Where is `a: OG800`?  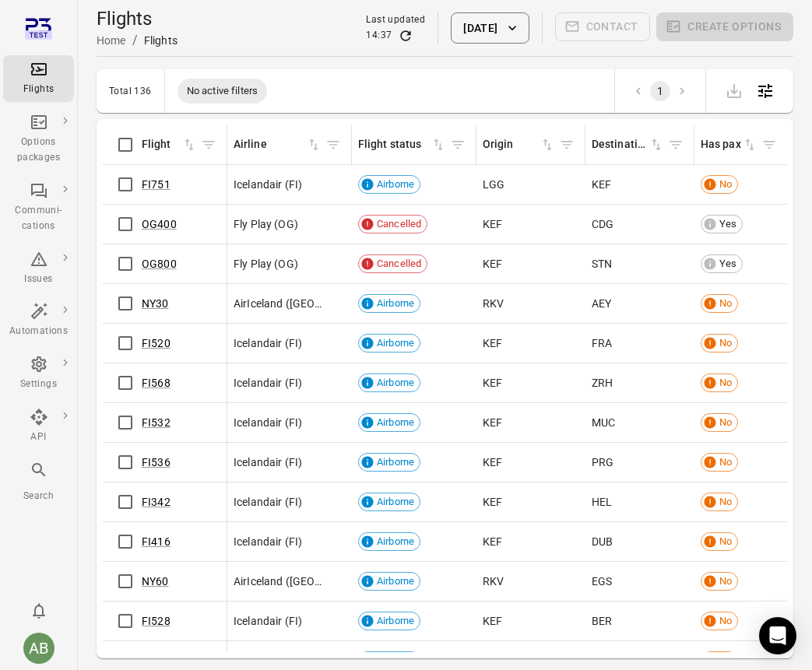
a: OG800 is located at coordinates (158, 264).